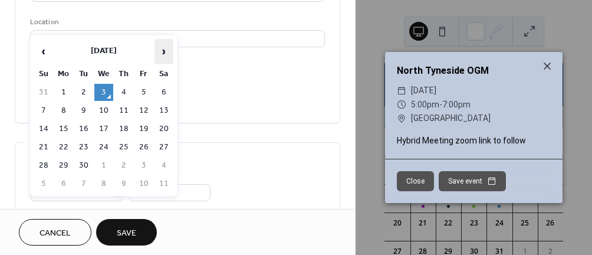 The image size is (592, 255). What do you see at coordinates (44, 92) in the screenshot?
I see `td: 31` at bounding box center [44, 92].